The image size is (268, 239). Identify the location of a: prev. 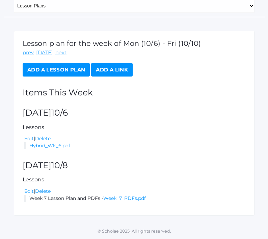
(28, 53).